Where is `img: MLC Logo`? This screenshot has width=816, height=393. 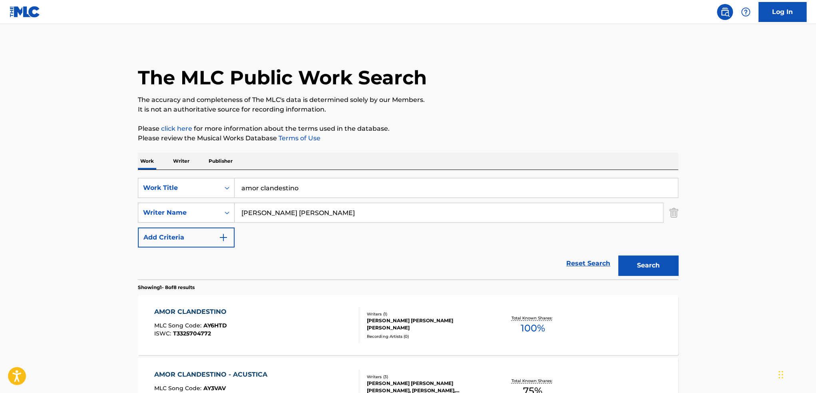 img: MLC Logo is located at coordinates (25, 12).